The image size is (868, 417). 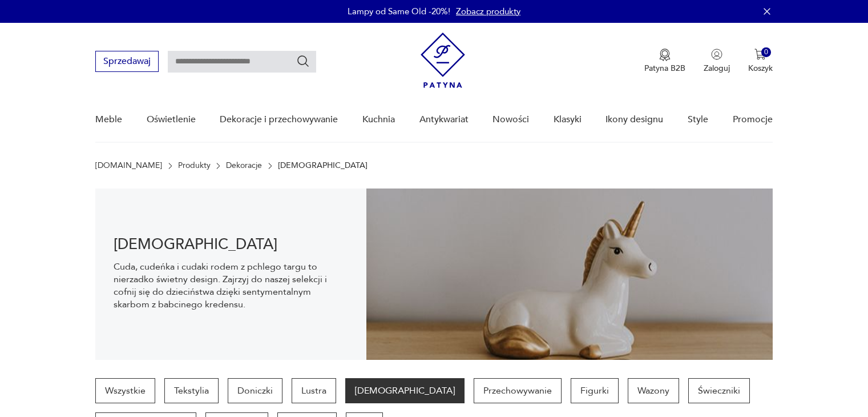 What do you see at coordinates (399, 11) in the screenshot?
I see `p: Lampy od Same Old -20%!` at bounding box center [399, 11].